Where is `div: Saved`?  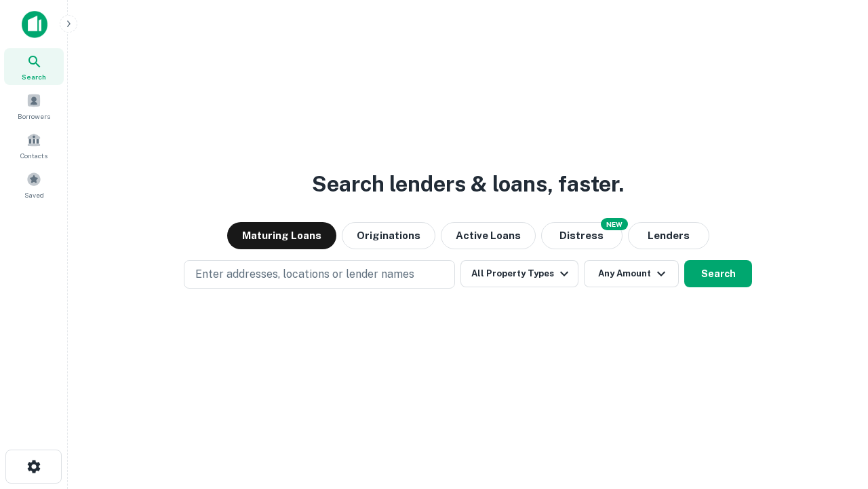 div: Saved is located at coordinates (34, 185).